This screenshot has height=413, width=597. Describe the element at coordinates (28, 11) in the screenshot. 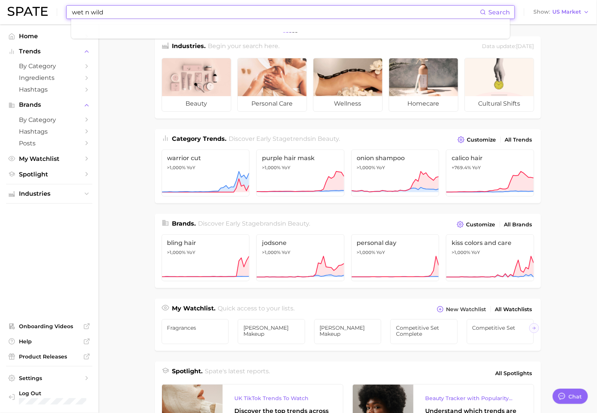

I see `img: SPATE` at that location.